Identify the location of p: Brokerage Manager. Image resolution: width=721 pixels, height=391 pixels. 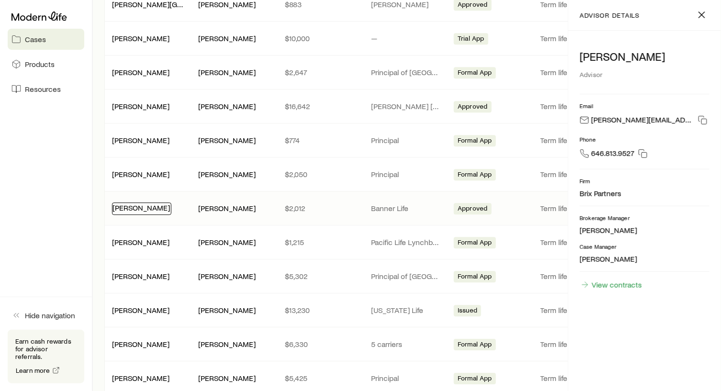
(645, 218).